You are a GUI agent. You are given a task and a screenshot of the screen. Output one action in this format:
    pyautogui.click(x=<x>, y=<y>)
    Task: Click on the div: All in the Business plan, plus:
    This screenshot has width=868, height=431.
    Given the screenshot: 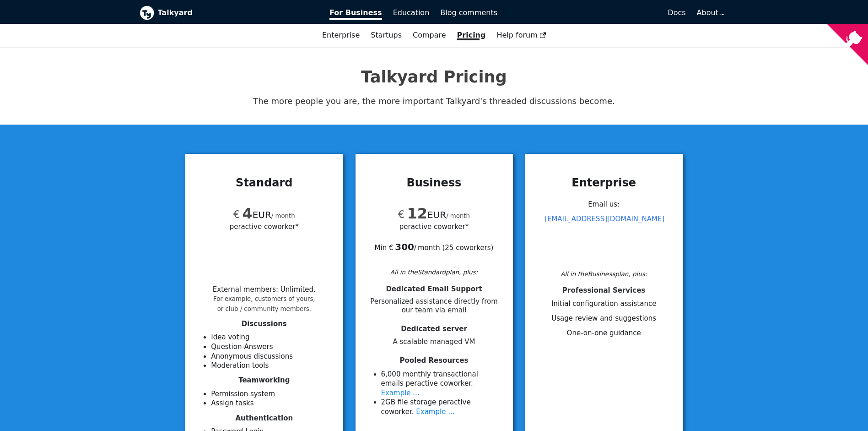 What is the action you would take?
    pyautogui.click(x=604, y=274)
    